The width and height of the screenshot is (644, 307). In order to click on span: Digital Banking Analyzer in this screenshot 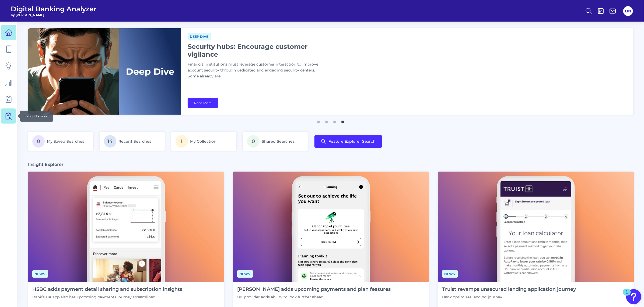, I will do `click(54, 9)`.